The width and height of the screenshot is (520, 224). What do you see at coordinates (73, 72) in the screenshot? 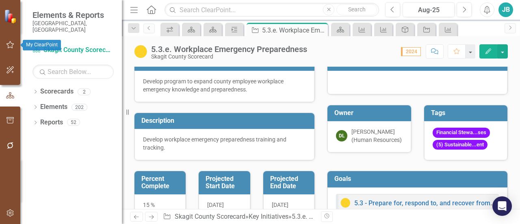
I see `input: Search Below...` at bounding box center [73, 72].